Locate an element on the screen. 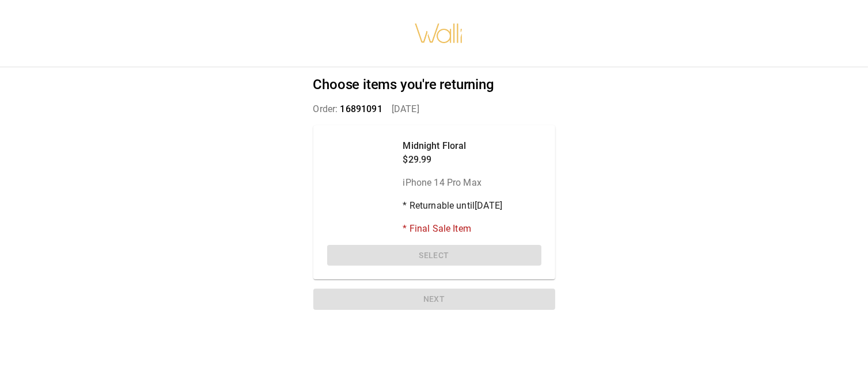 This screenshot has height=380, width=868. p: $29.99 is located at coordinates (452, 160).